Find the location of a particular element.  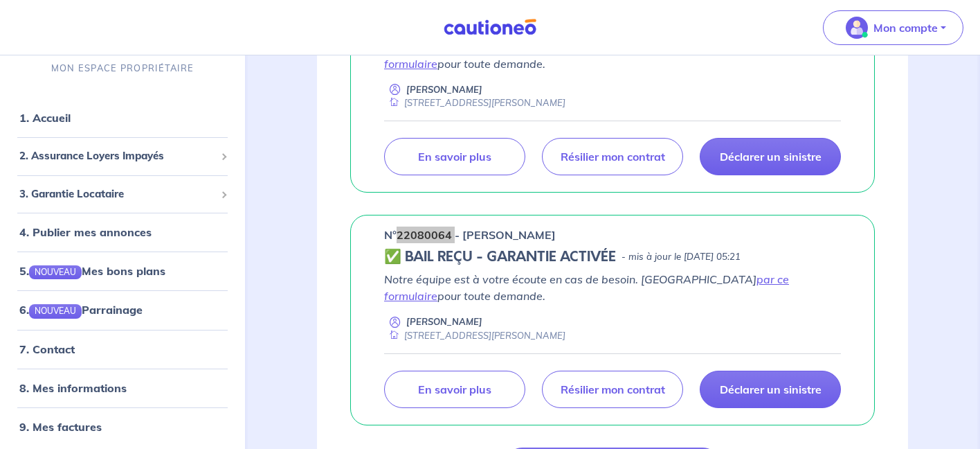

p: MON ESPACE PROPRIÉTAIRE is located at coordinates (122, 68).